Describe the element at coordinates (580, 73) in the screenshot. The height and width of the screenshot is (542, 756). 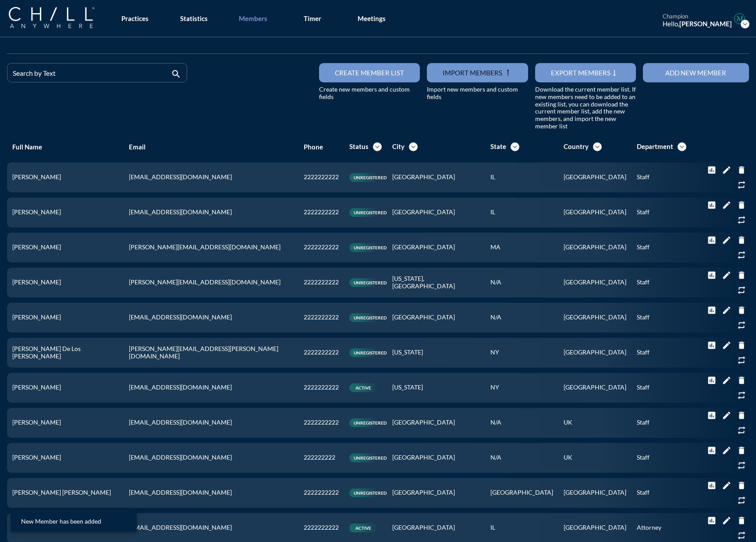
I see `span: export members` at that location.